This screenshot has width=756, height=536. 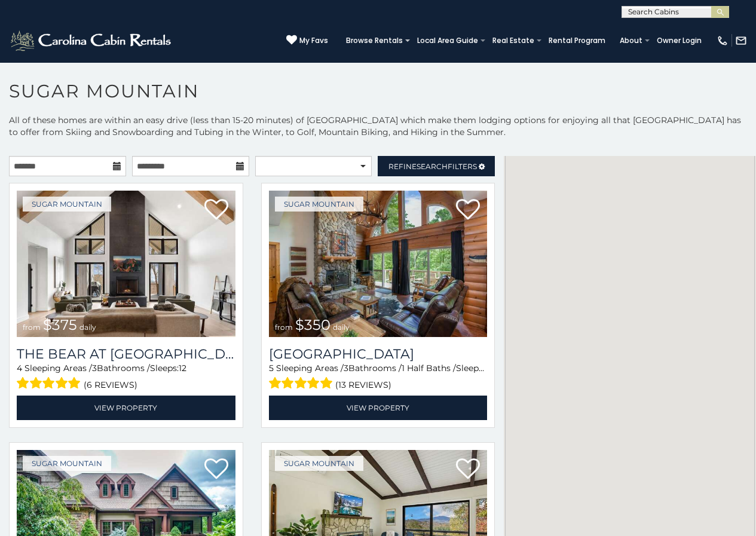 I want to click on a: Grouse Moor Lodge from $350 daily, so click(x=378, y=264).